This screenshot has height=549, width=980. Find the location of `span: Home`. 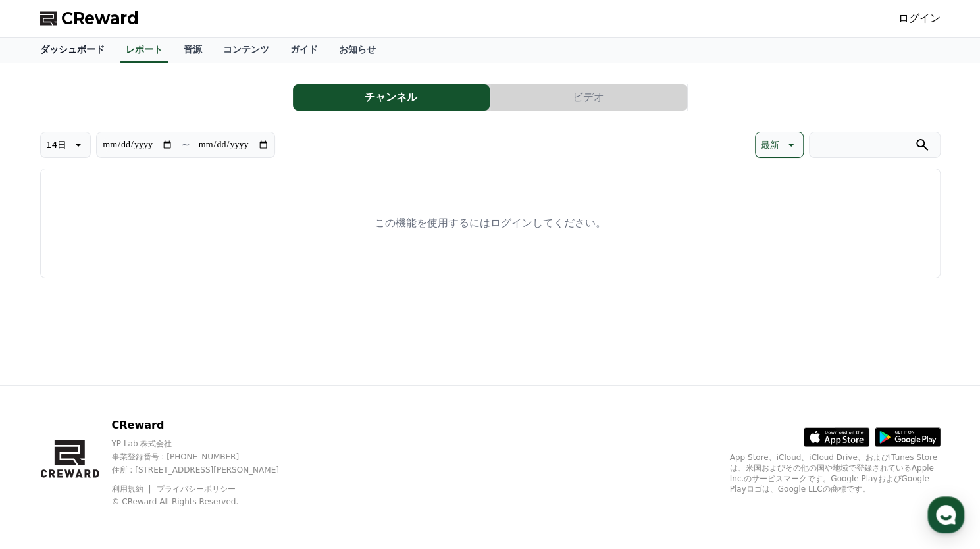

span: Home is located at coordinates (44, 442).